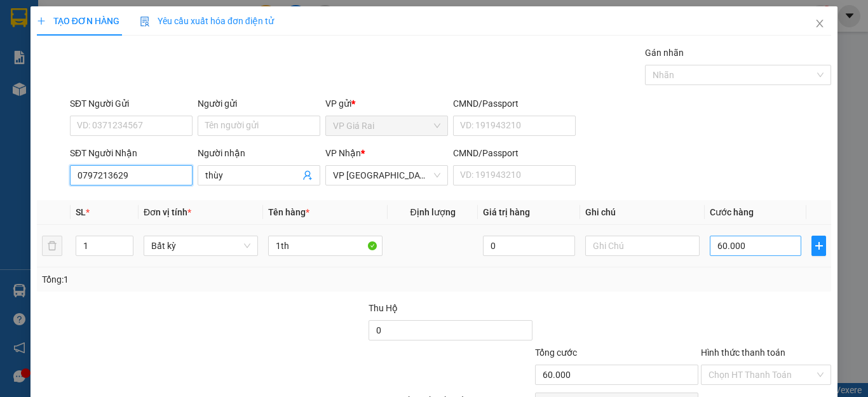 The height and width of the screenshot is (397, 868). Describe the element at coordinates (528, 246) in the screenshot. I see `input: 0` at that location.